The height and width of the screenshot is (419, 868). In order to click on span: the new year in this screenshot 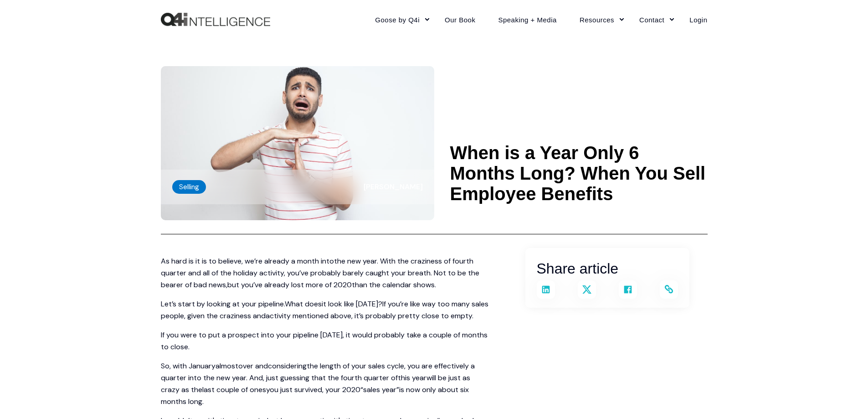, I will do `click(355, 261)`.